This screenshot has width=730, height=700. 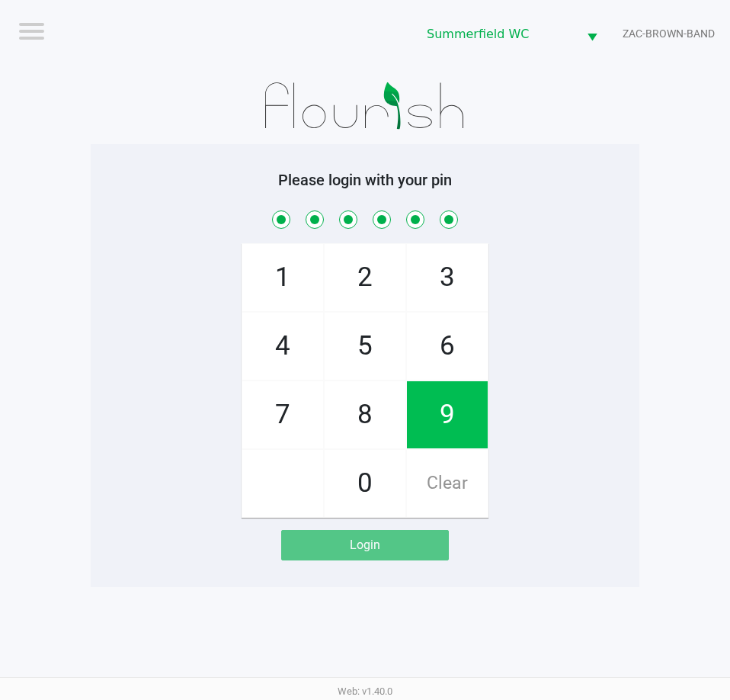 I want to click on span: 1, so click(x=283, y=277).